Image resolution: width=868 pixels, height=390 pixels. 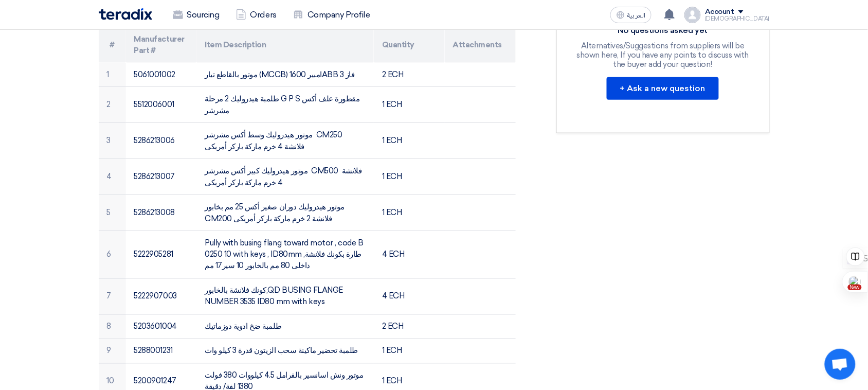 I want to click on button: العربية, so click(x=631, y=15).